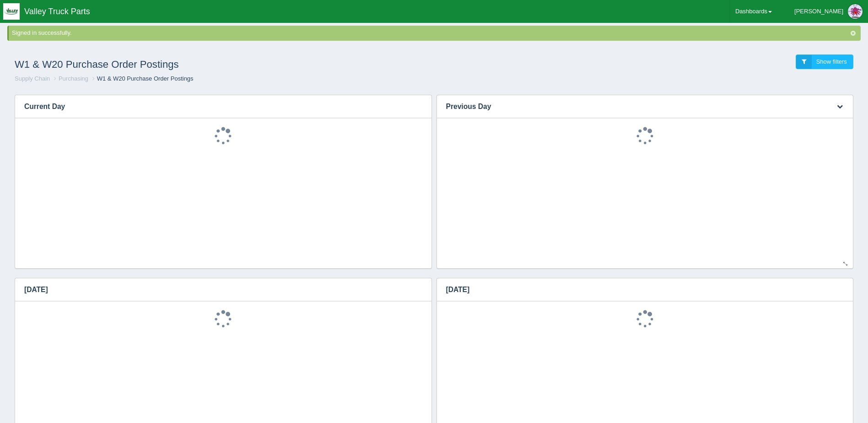 Image resolution: width=868 pixels, height=423 pixels. Describe the element at coordinates (224, 65) in the screenshot. I see `h1: W1 & W20 Purchase Order Postings` at that location.